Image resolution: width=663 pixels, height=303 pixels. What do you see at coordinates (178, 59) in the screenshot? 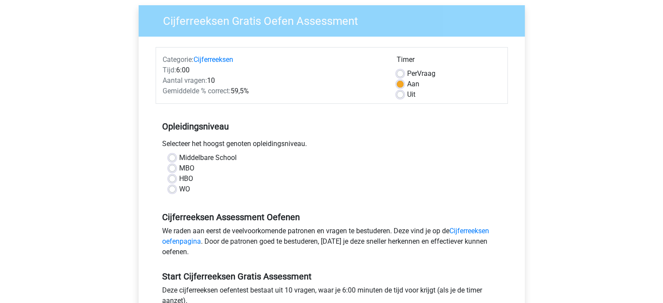
I see `span: Categorie:` at bounding box center [178, 59].